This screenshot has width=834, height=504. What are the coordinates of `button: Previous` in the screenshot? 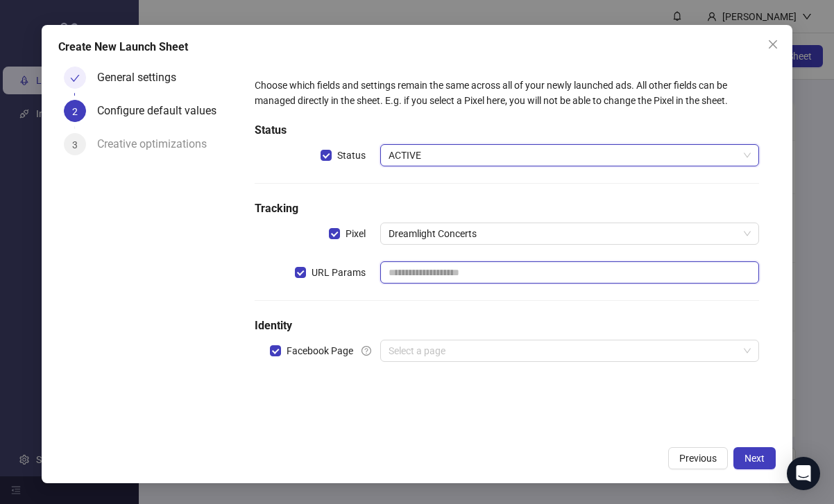 It's located at (698, 459).